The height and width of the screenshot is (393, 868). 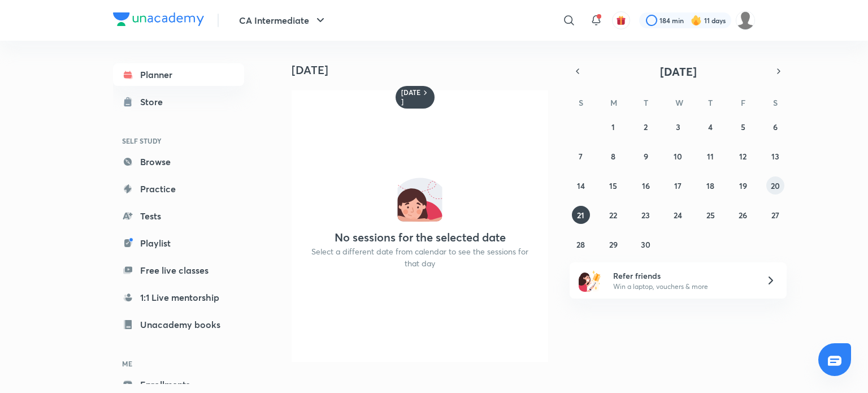 What do you see at coordinates (710, 103) in the screenshot?
I see `abbr: Thursday` at bounding box center [710, 103].